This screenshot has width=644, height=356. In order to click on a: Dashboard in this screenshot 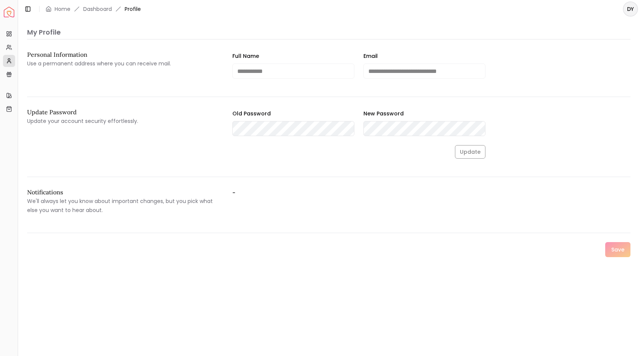, I will do `click(98, 9)`.